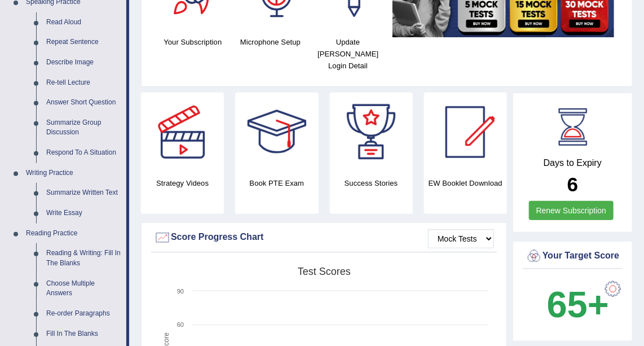 This screenshot has width=644, height=346. Describe the element at coordinates (181, 325) in the screenshot. I see `text: 60` at that location.